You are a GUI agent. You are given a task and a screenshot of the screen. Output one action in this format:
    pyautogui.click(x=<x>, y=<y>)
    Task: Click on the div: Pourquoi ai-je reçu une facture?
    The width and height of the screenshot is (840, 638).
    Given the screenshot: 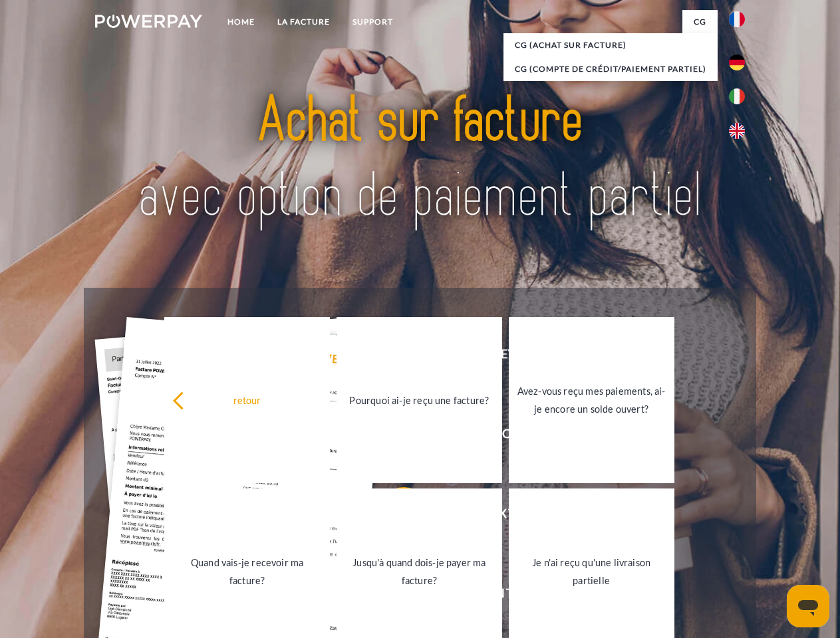 What is the action you would take?
    pyautogui.click(x=419, y=400)
    